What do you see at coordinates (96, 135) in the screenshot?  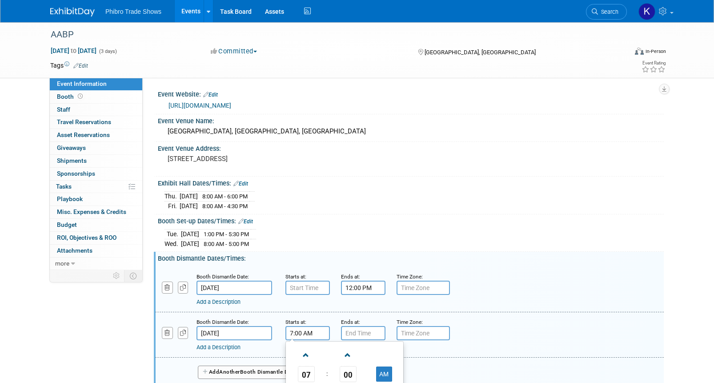 I see `a: Asset Reservations` at bounding box center [96, 135].